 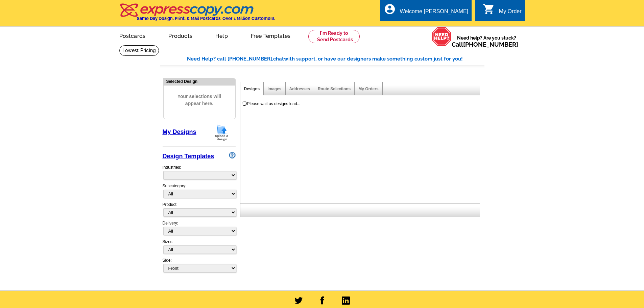 What do you see at coordinates (278, 59) in the screenshot?
I see `span: chat` at bounding box center [278, 59].